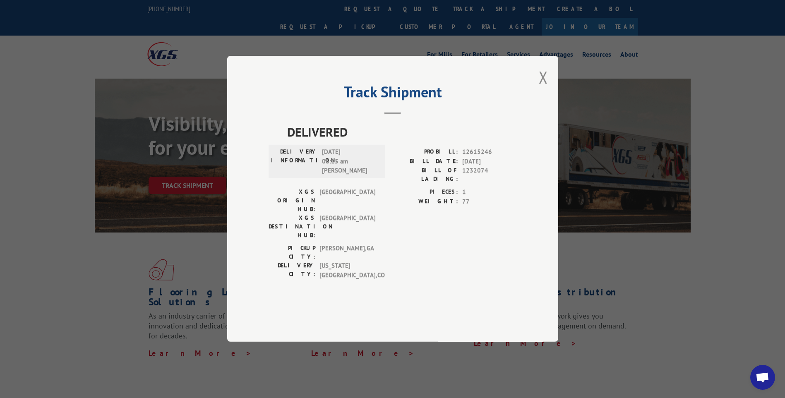 Image resolution: width=785 pixels, height=398 pixels. Describe the element at coordinates (426, 152) in the screenshot. I see `label: PROBILL:` at that location.